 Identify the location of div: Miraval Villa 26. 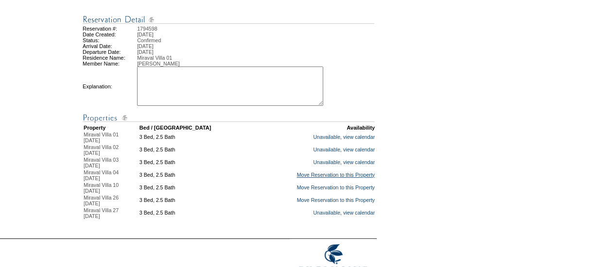
(111, 198).